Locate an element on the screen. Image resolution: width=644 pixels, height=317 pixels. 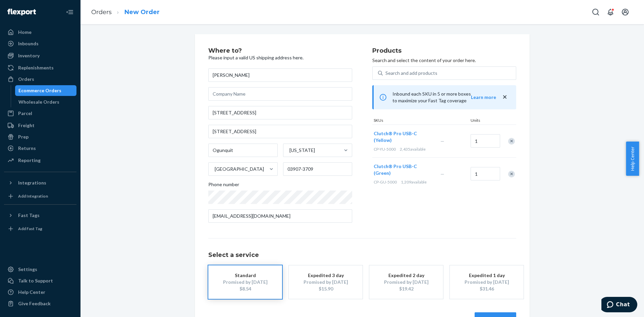
span: 2,435 available is located at coordinates (412, 149).